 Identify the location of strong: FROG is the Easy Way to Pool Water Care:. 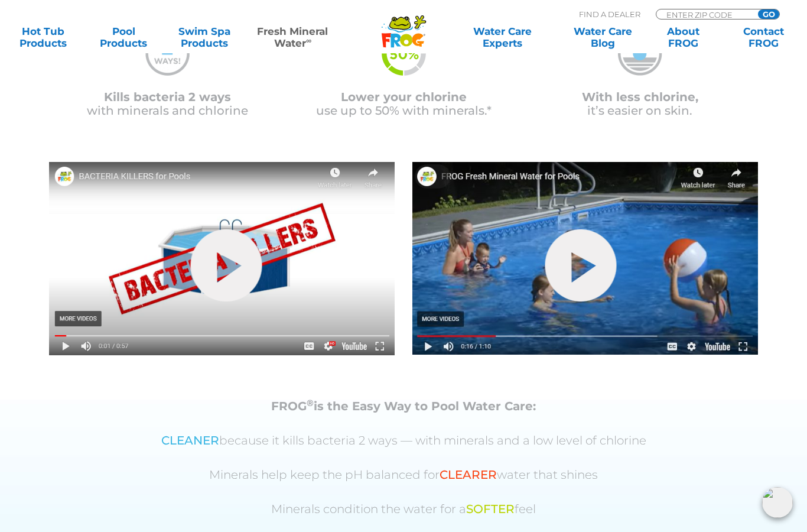
(403, 406).